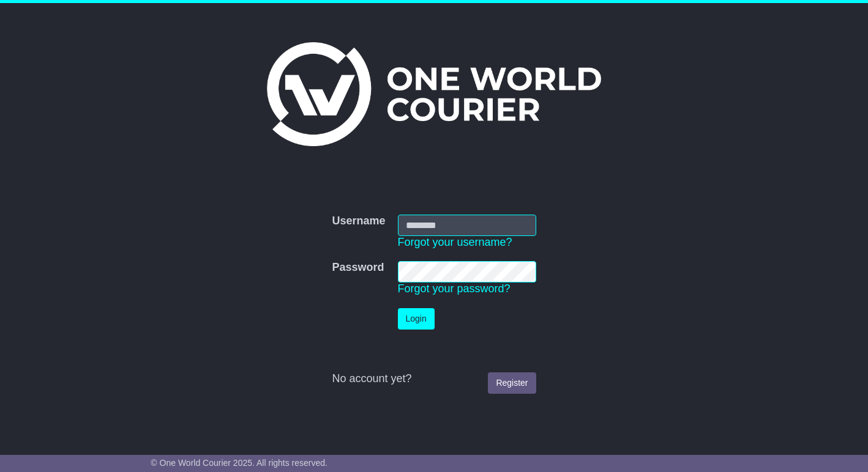  Describe the element at coordinates (455, 242) in the screenshot. I see `a: Forgot your username?` at that location.